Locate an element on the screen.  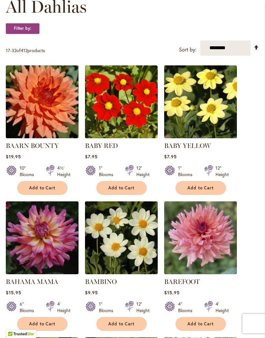
a: BAARN BOUNTY is located at coordinates (32, 146).